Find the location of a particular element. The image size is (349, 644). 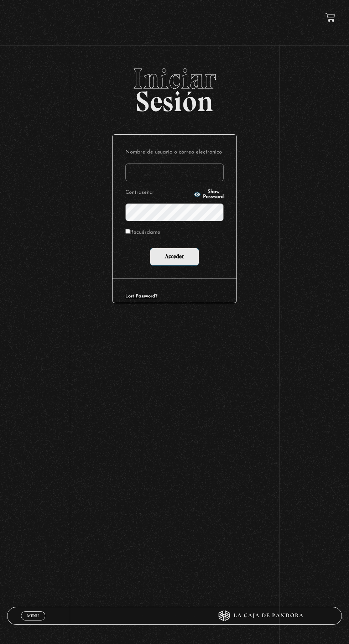

a: Lost Password? is located at coordinates (141, 296).